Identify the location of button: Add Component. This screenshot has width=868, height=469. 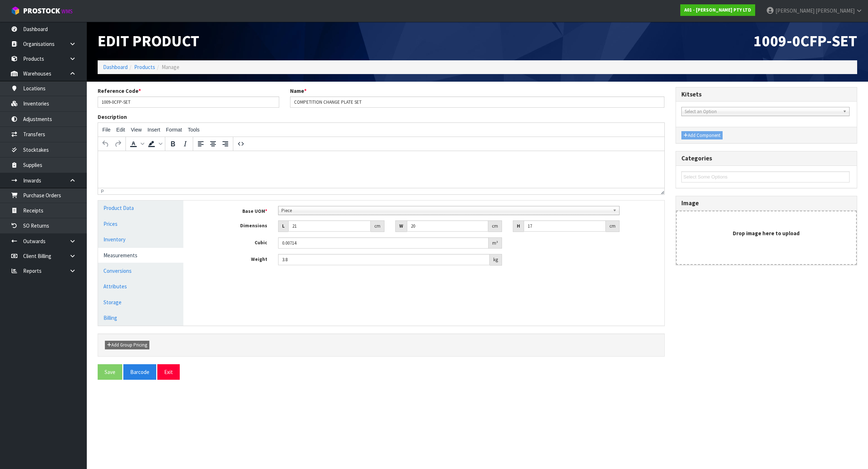
(702, 136).